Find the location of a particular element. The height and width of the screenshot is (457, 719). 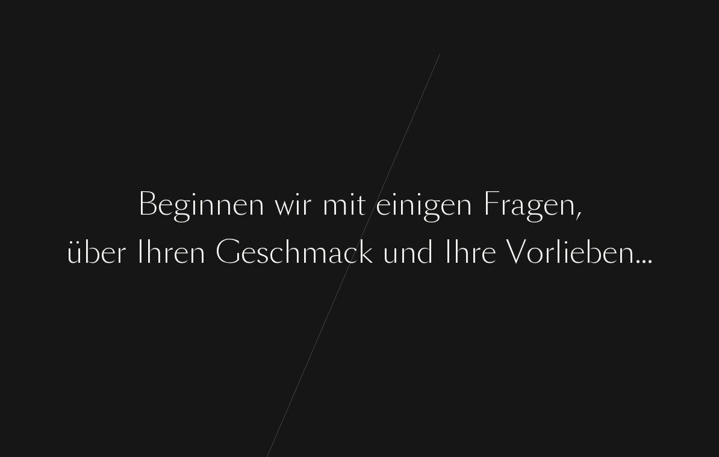

div: t is located at coordinates (361, 205).